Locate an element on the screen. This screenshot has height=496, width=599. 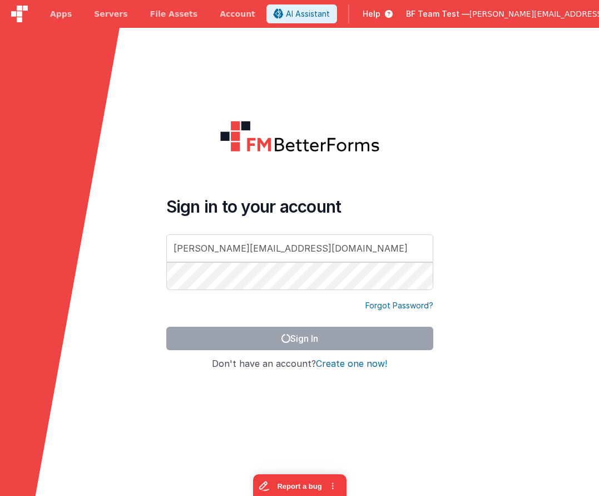
span: Apps is located at coordinates (61, 14).